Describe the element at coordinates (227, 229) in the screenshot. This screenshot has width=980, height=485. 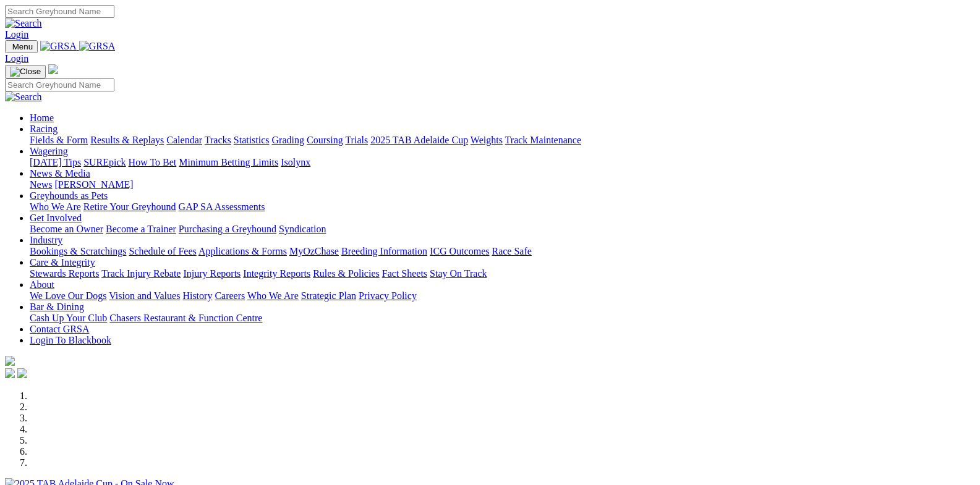
I see `a: Purchasing a Greyhound` at that location.